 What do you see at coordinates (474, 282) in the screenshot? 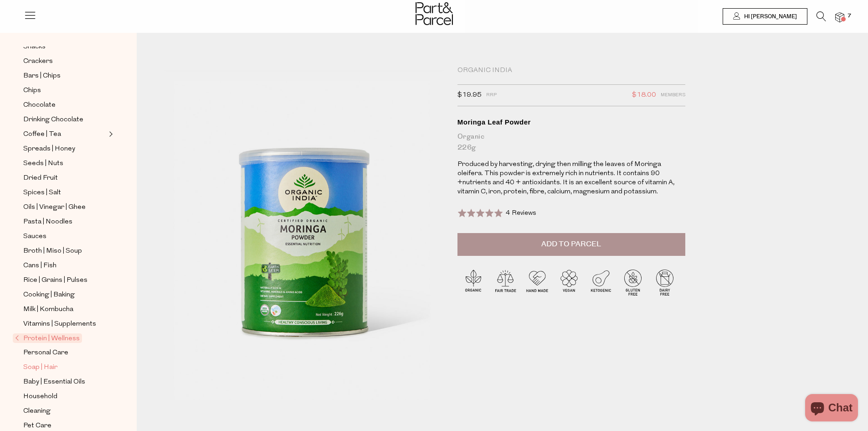
I see `img: P_P-ICONS-Live_Bec_V11_Organic.svg` at bounding box center [474, 282].